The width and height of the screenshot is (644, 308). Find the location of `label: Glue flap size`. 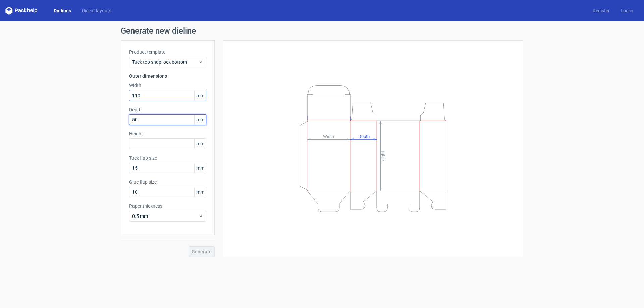

label: Glue flap size is located at coordinates (168, 182).